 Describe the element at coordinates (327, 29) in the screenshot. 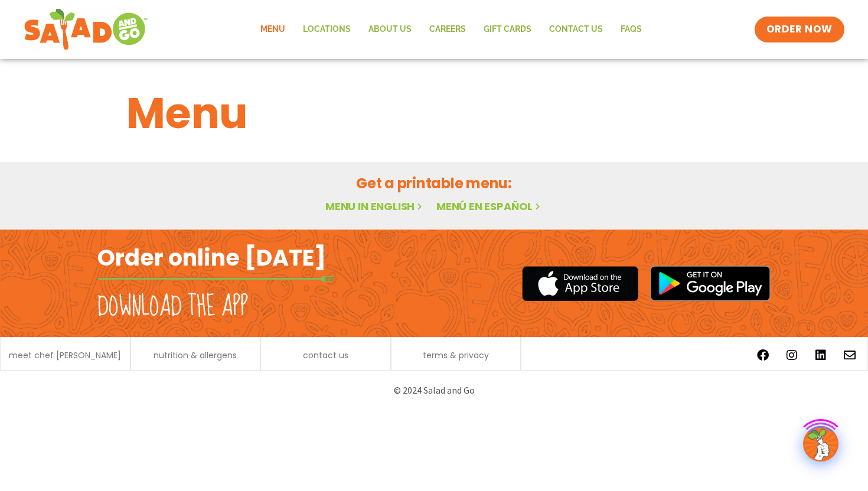

I see `a: Locations` at that location.